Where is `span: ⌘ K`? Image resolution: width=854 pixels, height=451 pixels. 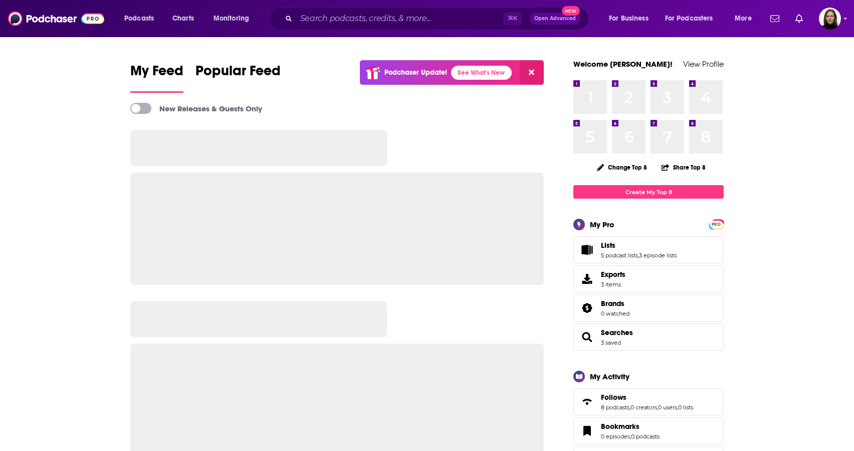
span: ⌘ K is located at coordinates (512, 19).